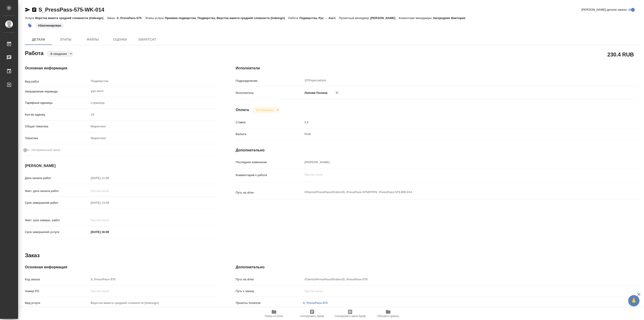  I want to click on span: Этапы, so click(66, 40).